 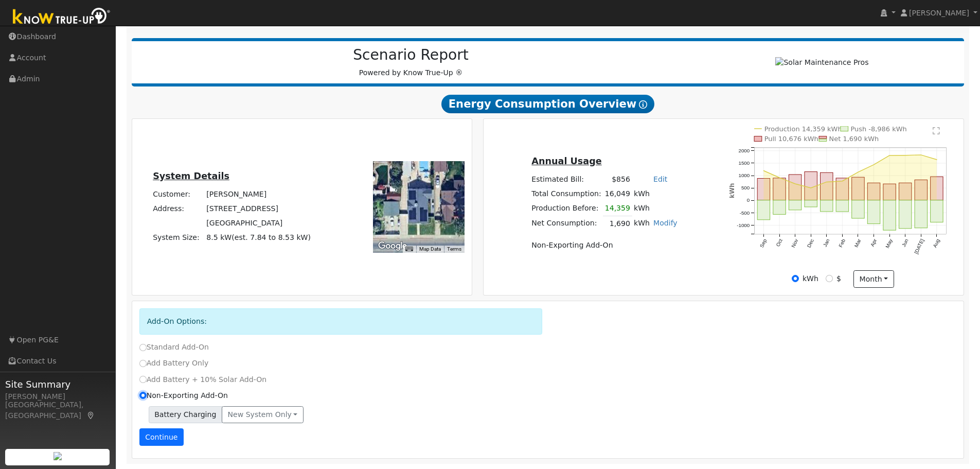 I want to click on input: kWh, so click(x=795, y=278).